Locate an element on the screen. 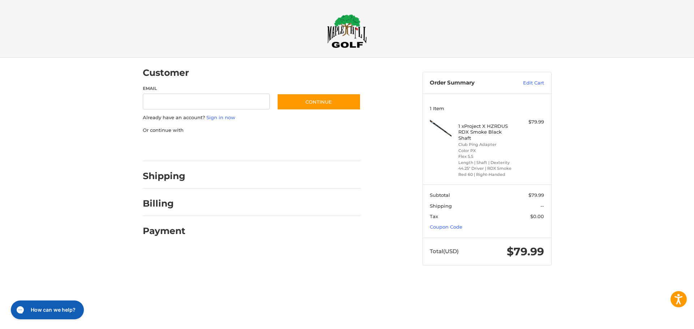 Image resolution: width=694 pixels, height=329 pixels. li: Flex 5.5 is located at coordinates (486, 157).